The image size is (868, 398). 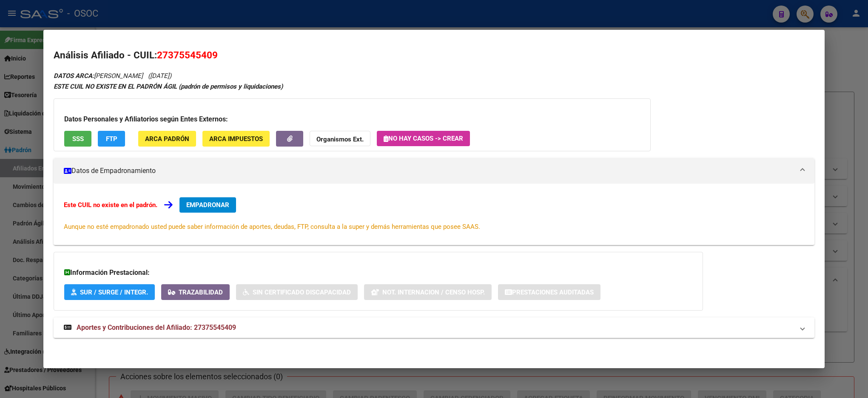 I want to click on strong: DATOS ARCA:, so click(x=74, y=76).